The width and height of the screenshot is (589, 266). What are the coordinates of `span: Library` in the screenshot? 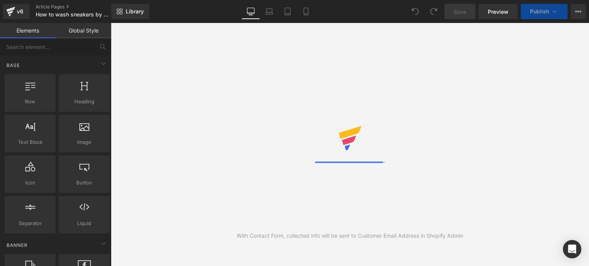 It's located at (135, 12).